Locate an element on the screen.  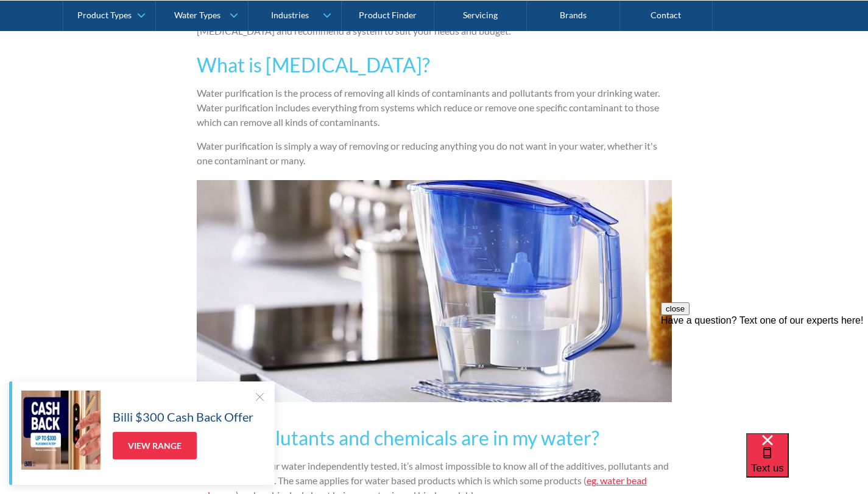
p: Water purification is simply a way of removing or reducing anything you do not want in your water... is located at coordinates (434, 153).